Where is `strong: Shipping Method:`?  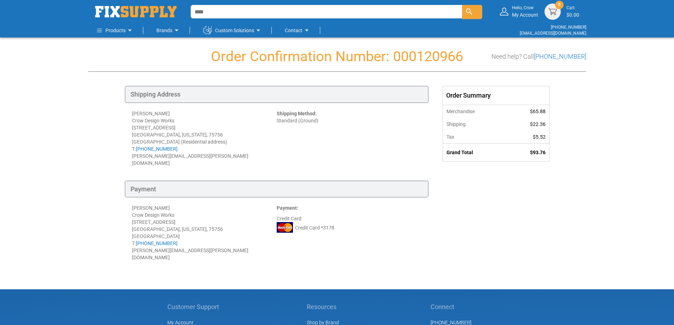
strong: Shipping Method: is located at coordinates (297, 114).